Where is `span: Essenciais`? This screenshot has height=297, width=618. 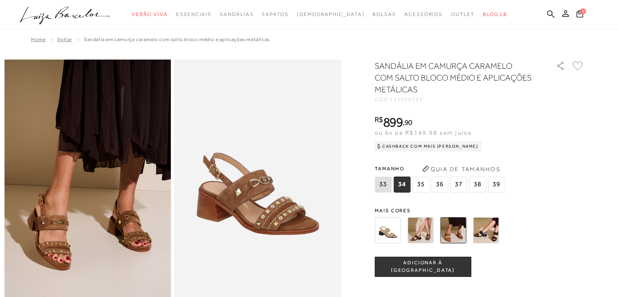 span: Essenciais is located at coordinates (194, 14).